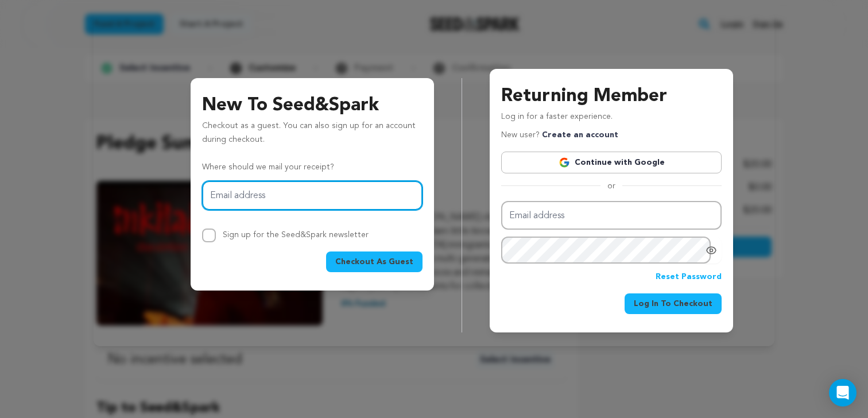 The height and width of the screenshot is (418, 868). Describe the element at coordinates (374, 262) in the screenshot. I see `button: Checkout As Guest` at that location.